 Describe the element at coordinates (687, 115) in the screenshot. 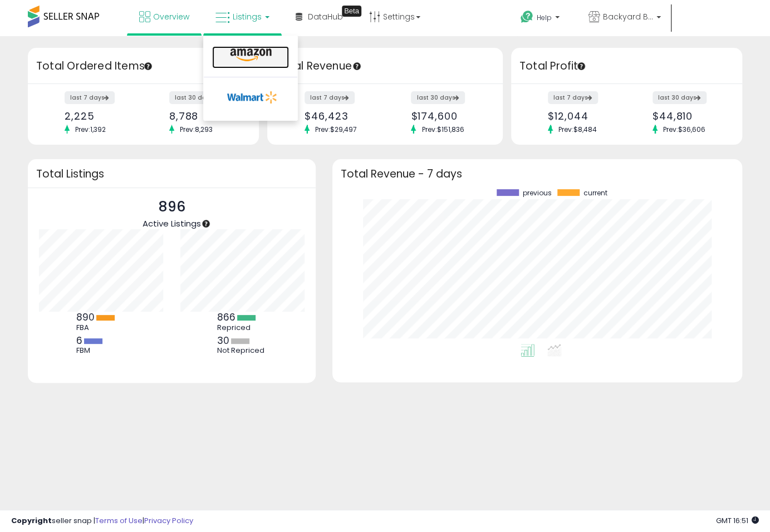

I see `div: $44,810` at that location.